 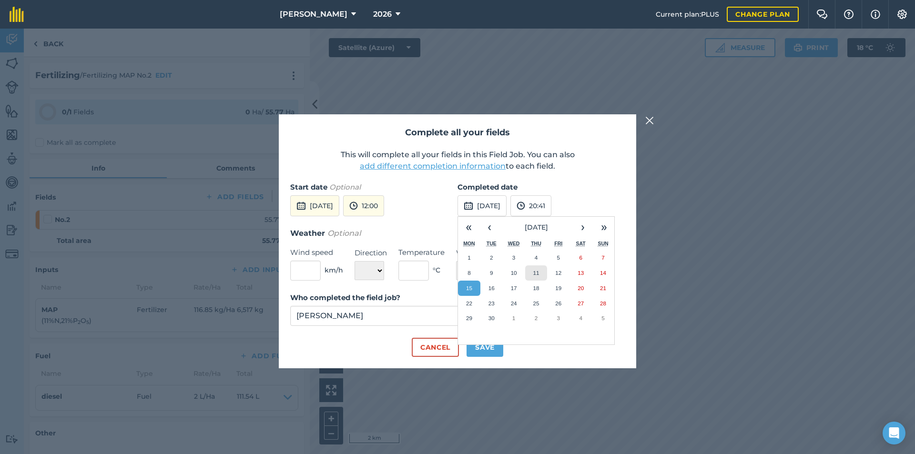 I want to click on button: September 21, 2025, so click(x=603, y=288).